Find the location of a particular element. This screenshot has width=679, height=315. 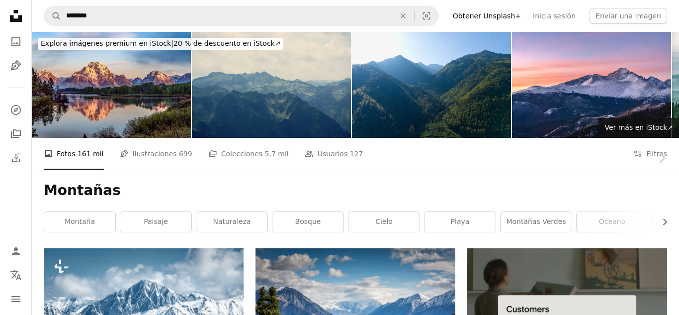

a: Explorar is located at coordinates (16, 110).